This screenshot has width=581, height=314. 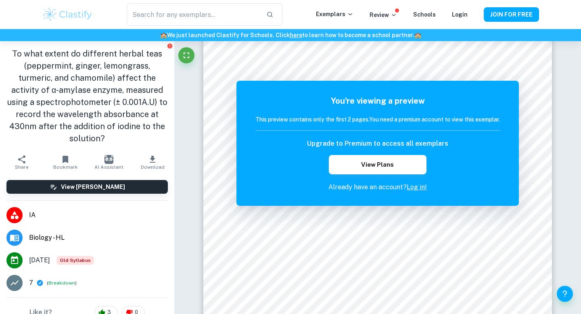 I want to click on p: Already have an account?, so click(x=378, y=187).